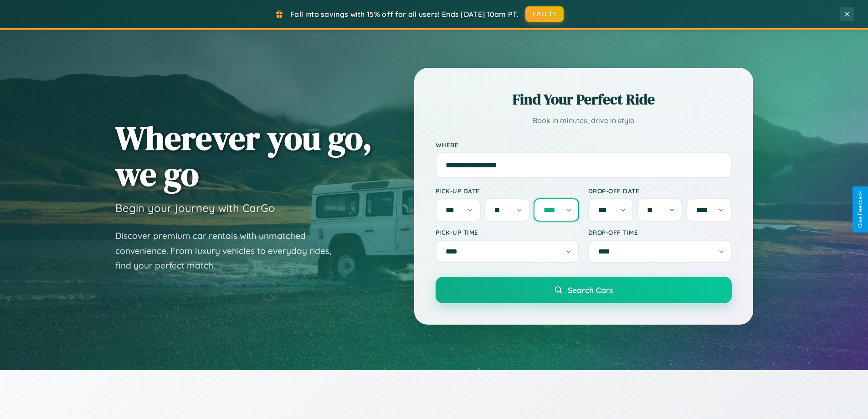 The image size is (868, 419). Describe the element at coordinates (583, 100) in the screenshot. I see `h2: Find Your Perfect Ride` at that location.